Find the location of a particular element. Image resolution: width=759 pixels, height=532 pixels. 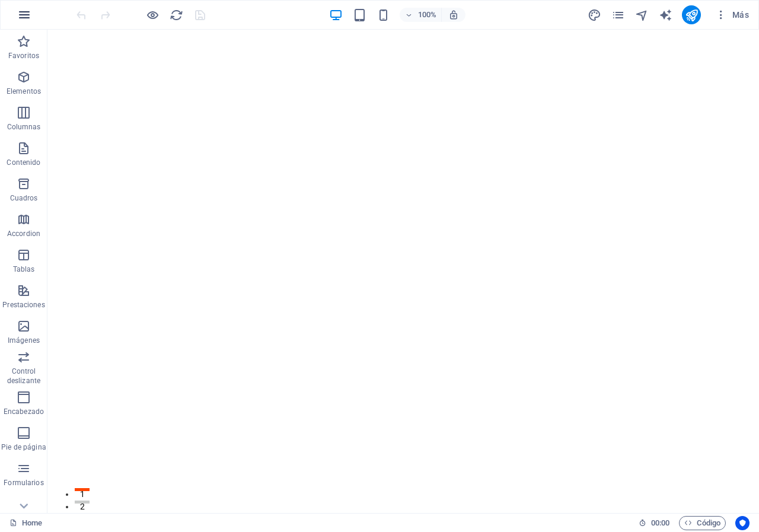

p: Pie de página is located at coordinates (23, 447).